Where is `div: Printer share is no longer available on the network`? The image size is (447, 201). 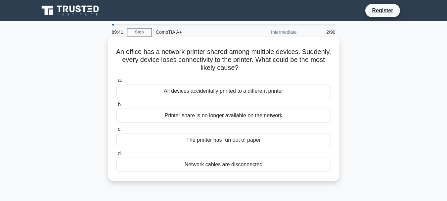
div: Printer share is no longer available on the network is located at coordinates (223, 115).